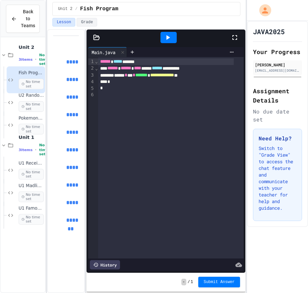  Describe the element at coordinates (31, 208) in the screenshot. I see `span: U1 Famous Quote Program` at that location.